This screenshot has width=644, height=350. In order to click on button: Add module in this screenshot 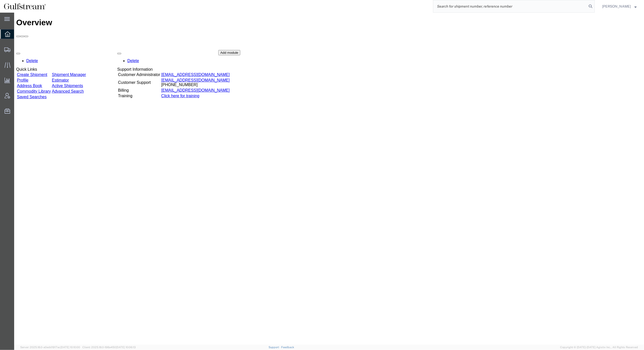, I will do `click(215, 40)`.